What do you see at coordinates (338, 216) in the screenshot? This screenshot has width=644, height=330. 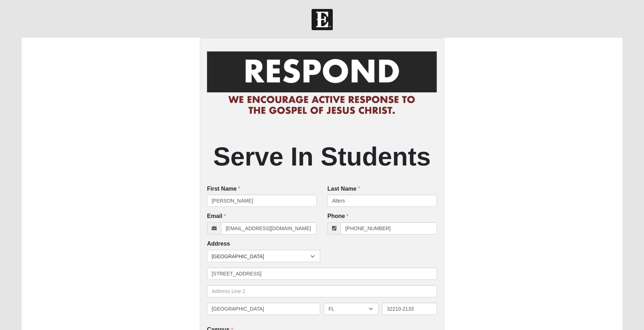 I see `label: Phone` at bounding box center [338, 216].